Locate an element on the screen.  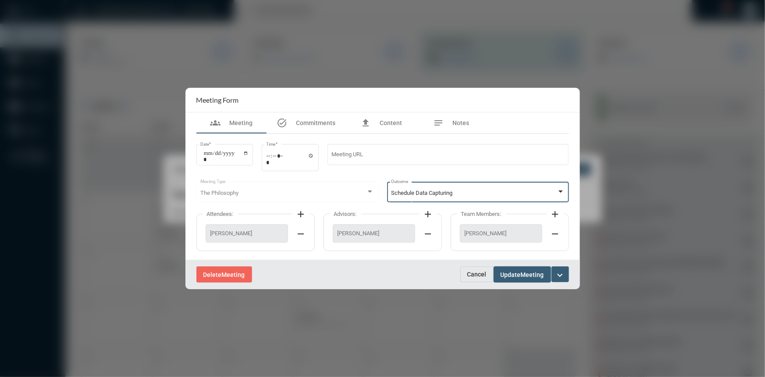
mat-icon: file_upload is located at coordinates (366, 123).